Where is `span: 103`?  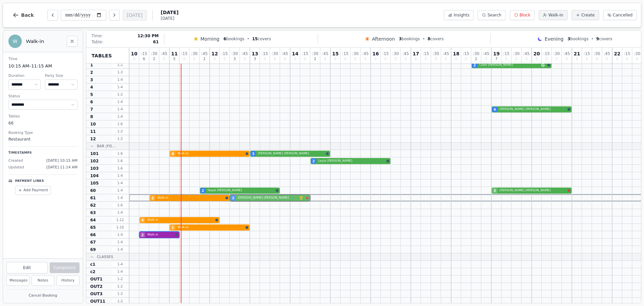
span: 103 is located at coordinates (95, 169).